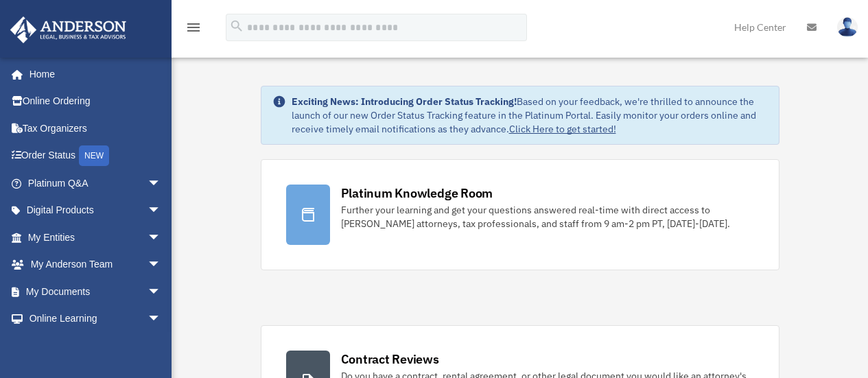 This screenshot has width=868, height=378. I want to click on i: menu, so click(194, 28).